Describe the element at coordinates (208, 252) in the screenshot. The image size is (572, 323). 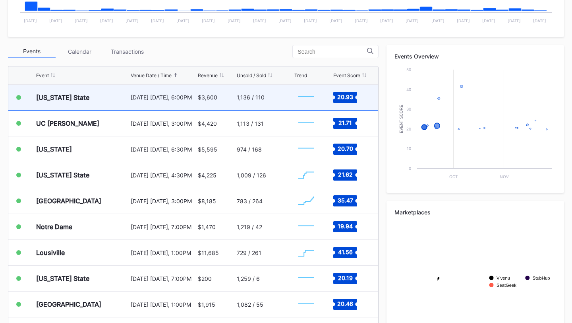
I see `div: $11,685` at that location.